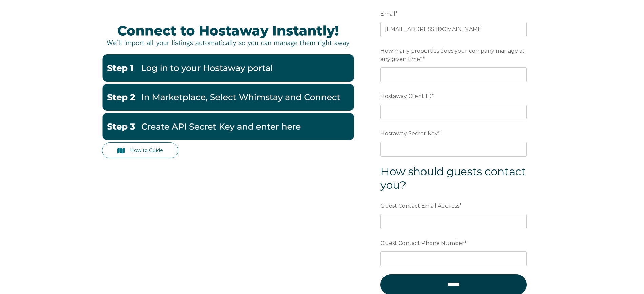 Image resolution: width=644 pixels, height=294 pixels. What do you see at coordinates (454, 178) in the screenshot?
I see `span: How should guests contact you?` at bounding box center [454, 178].